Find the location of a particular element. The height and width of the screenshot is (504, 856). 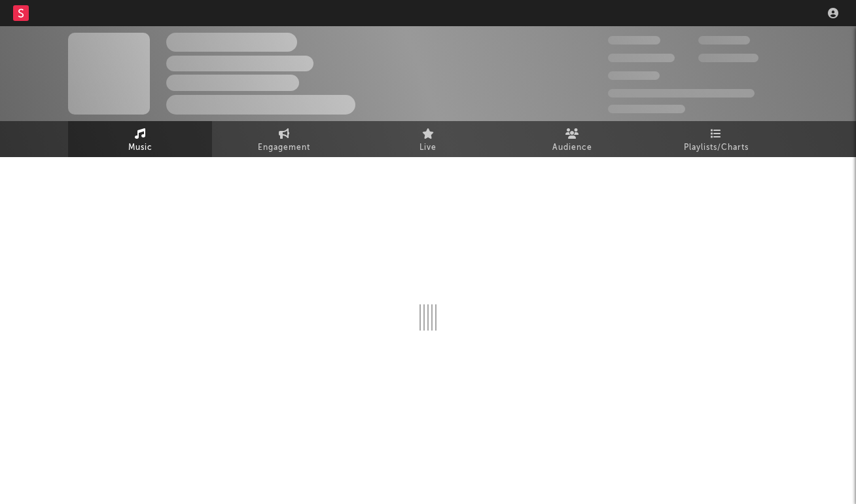

a: Engagement is located at coordinates (284, 139).